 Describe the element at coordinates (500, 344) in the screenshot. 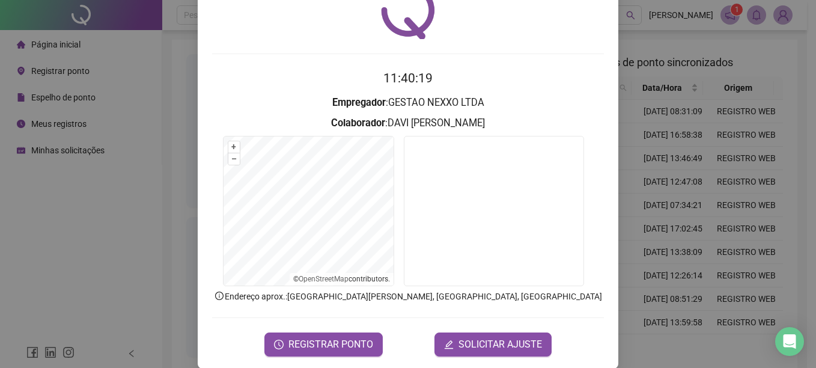

I see `span: SOLICITAR AJUSTE` at that location.